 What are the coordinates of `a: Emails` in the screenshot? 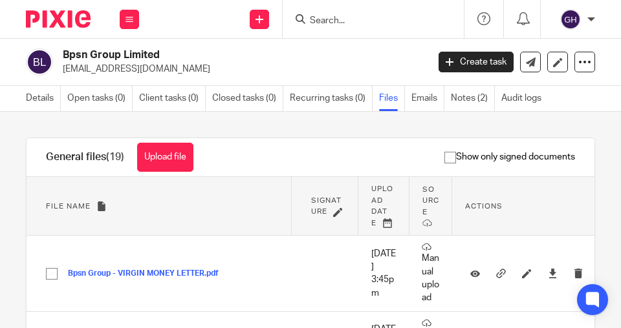 It's located at (427, 98).